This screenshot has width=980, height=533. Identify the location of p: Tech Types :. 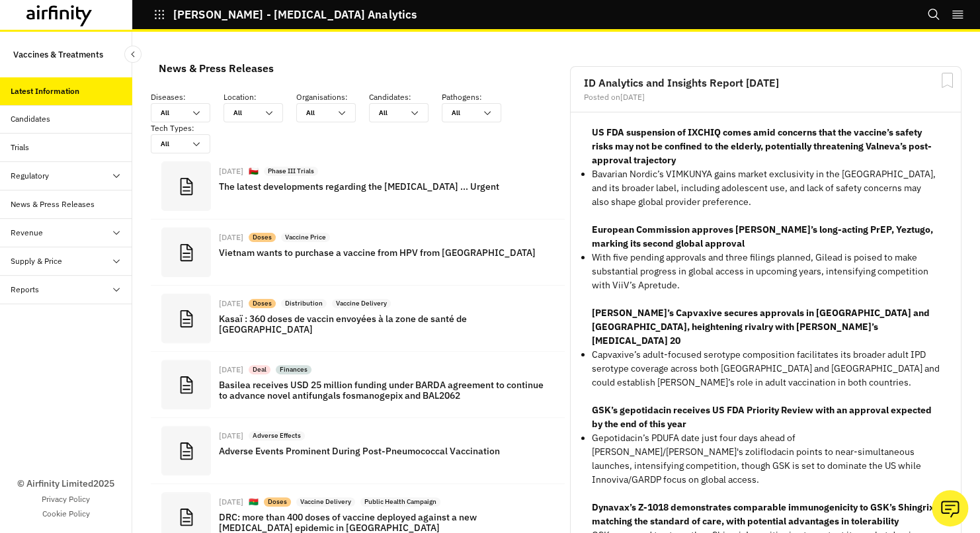
(187, 128).